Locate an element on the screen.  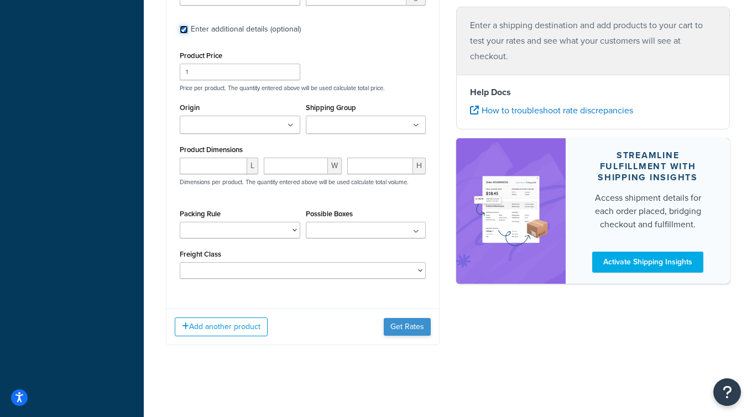
a: Activate Shipping Insights is located at coordinates (647, 262).